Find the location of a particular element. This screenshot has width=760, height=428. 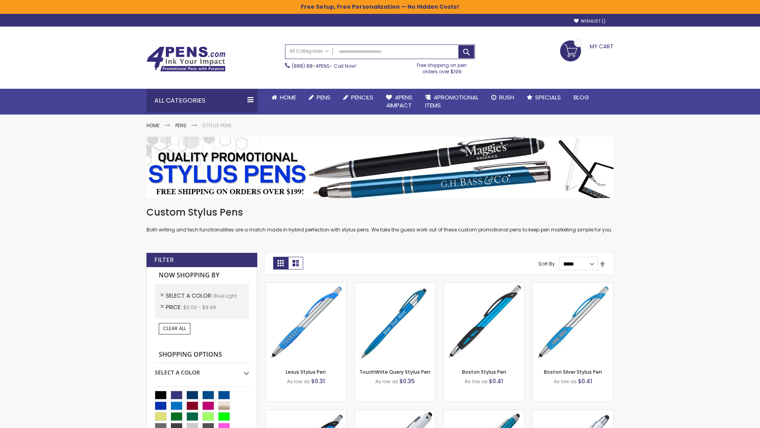

img: Boston Stylus Pen-Blue - Light is located at coordinates (484, 322).